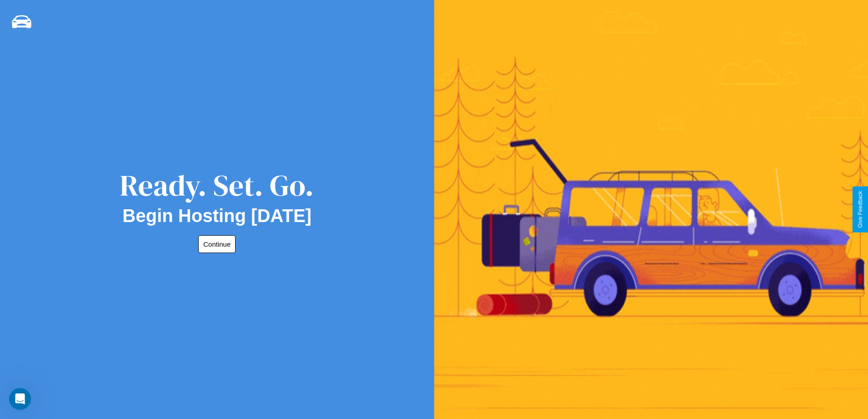 This screenshot has height=419, width=868. I want to click on div: Ready. Set. Go., so click(217, 185).